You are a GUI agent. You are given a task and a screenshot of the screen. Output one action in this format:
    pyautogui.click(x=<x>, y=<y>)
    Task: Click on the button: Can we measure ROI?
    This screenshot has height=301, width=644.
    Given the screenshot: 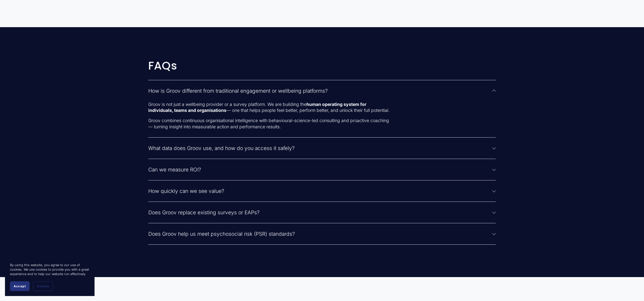 What is the action you would take?
    pyautogui.click(x=322, y=170)
    